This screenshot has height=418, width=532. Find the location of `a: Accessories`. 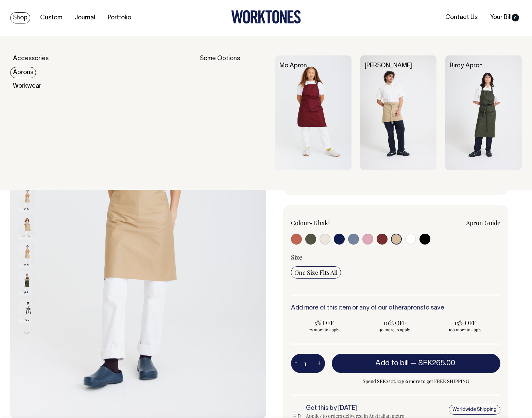

a: Accessories is located at coordinates (31, 58).